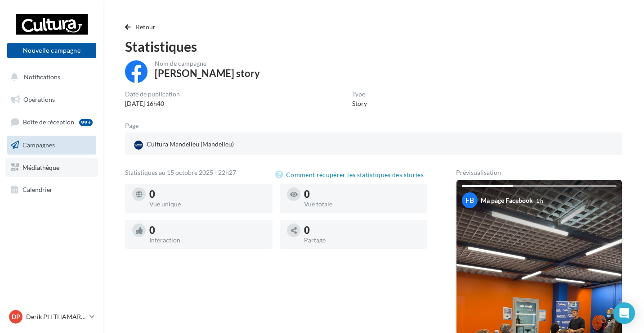 The width and height of the screenshot is (644, 333). Describe the element at coordinates (540, 201) in the screenshot. I see `div: 1 h` at that location.